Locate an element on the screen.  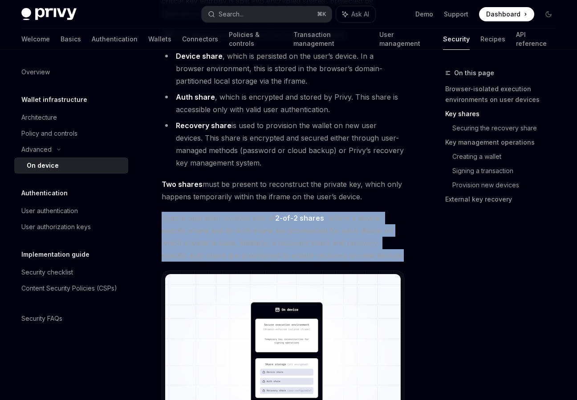
a: Security checklist is located at coordinates (71, 272).